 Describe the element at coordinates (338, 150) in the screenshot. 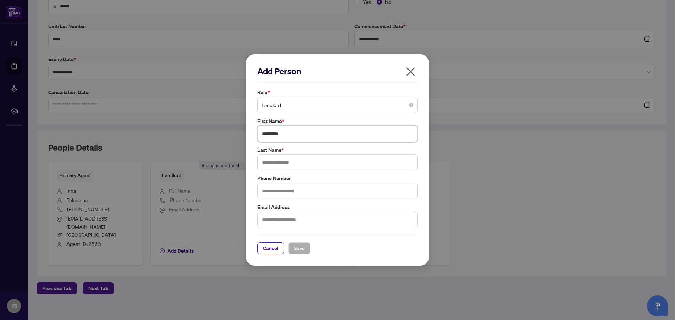

I see `label: Last Name` at that location.